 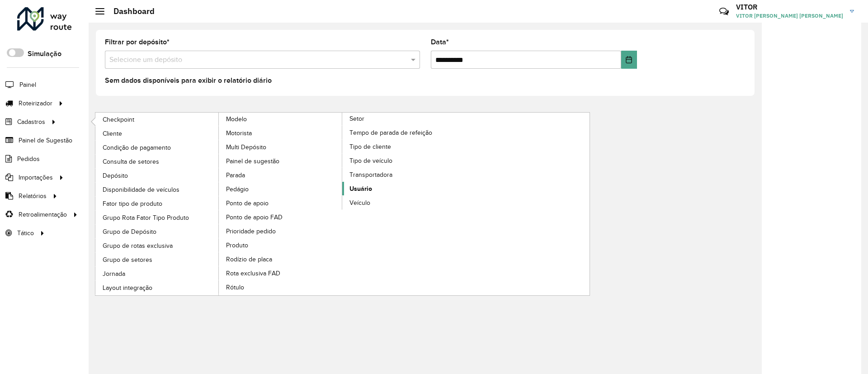 I want to click on h3: VITOR, so click(x=790, y=7).